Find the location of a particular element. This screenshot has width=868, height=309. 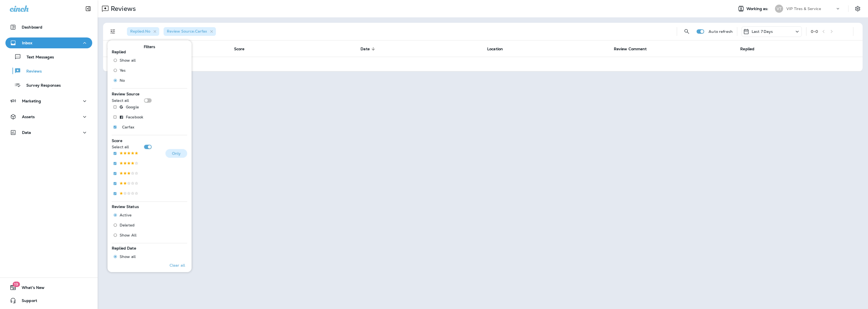

button: Settings is located at coordinates (858, 8).